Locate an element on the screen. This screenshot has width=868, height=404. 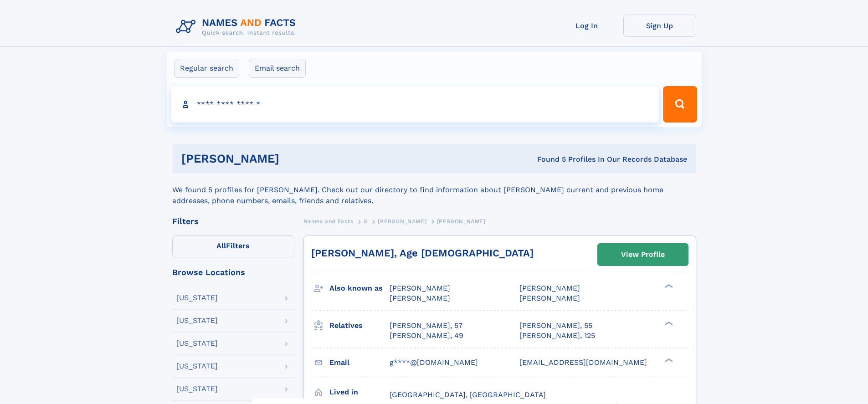
label: Filters is located at coordinates (233, 247).